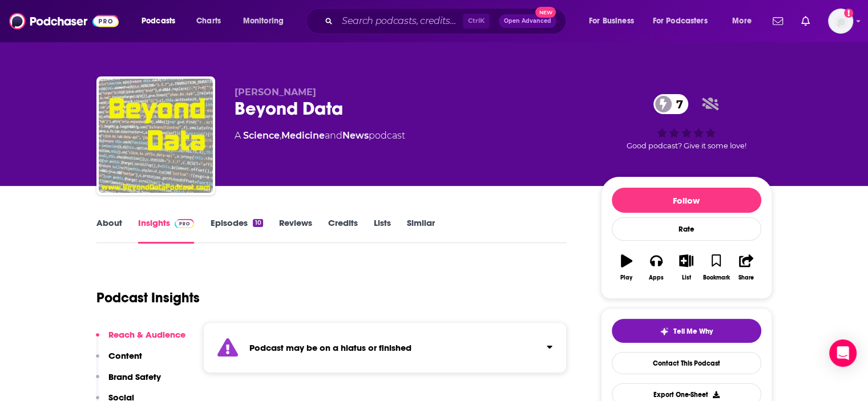  Describe the element at coordinates (686, 268) in the screenshot. I see `button: List` at that location.